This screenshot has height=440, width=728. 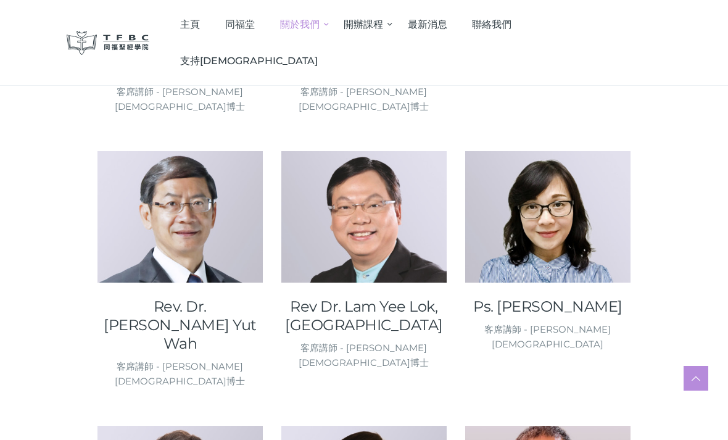 I want to click on a: 關於我們, so click(x=299, y=24).